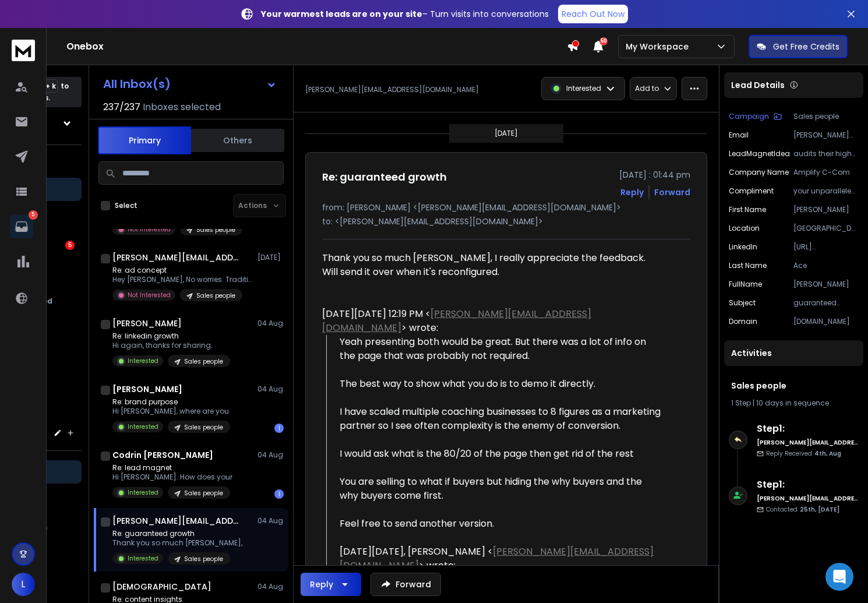  I want to click on p: Re: linkedin growth, so click(171, 336).